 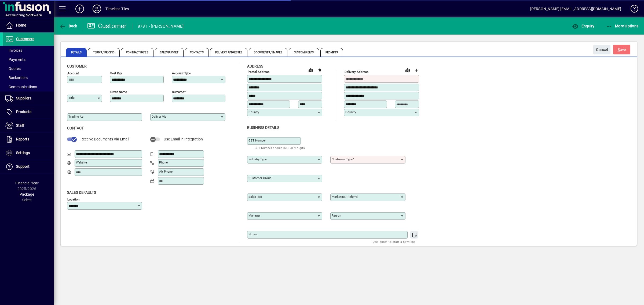 What do you see at coordinates (28, 153) in the screenshot?
I see `a: Settings` at bounding box center [28, 153].